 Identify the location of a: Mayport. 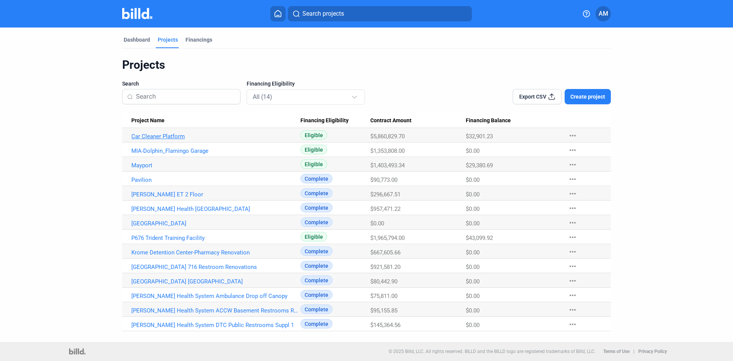
(216, 165).